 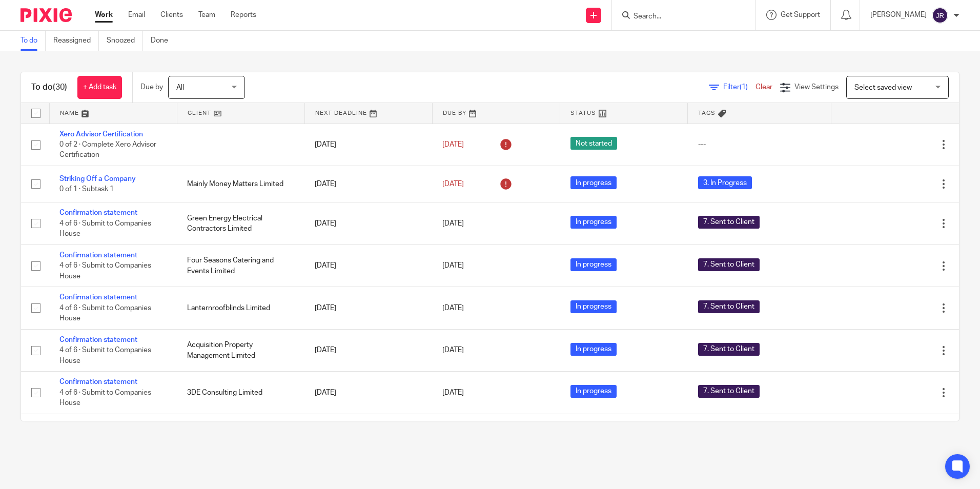 I want to click on img: Pixie, so click(x=46, y=15).